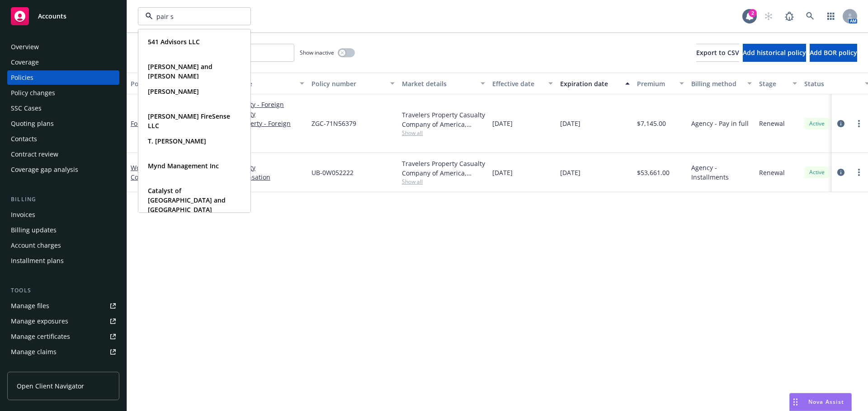 Image resolution: width=868 pixels, height=411 pixels. What do you see at coordinates (63, 352) in the screenshot?
I see `a: Manage claims` at bounding box center [63, 352].